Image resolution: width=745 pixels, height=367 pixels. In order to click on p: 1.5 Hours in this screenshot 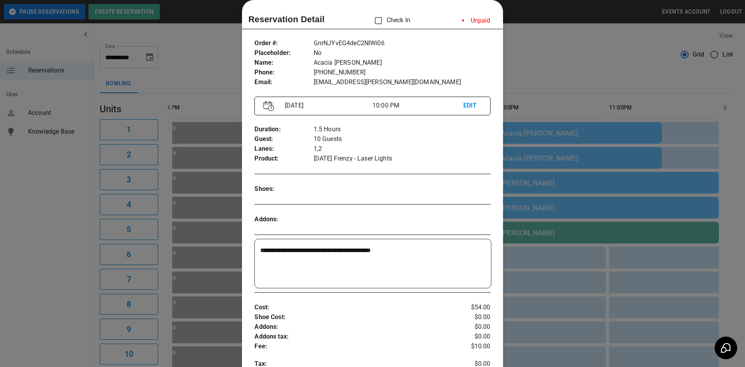, I will do `click(402, 129)`.